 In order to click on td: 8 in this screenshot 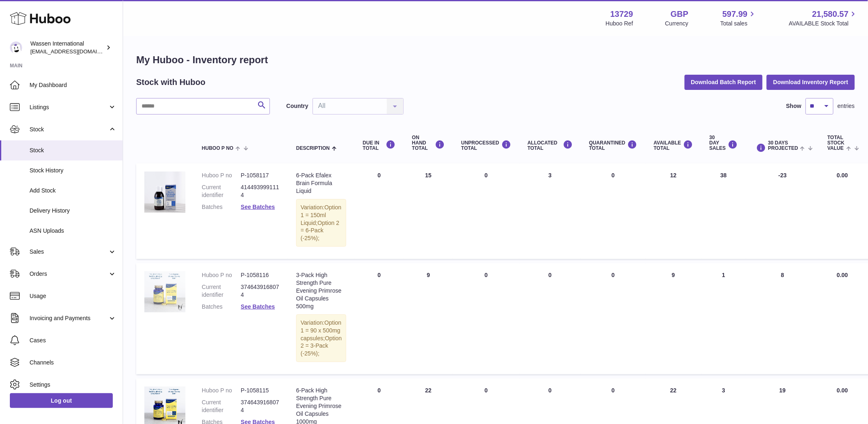, I will do `click(783, 318)`.